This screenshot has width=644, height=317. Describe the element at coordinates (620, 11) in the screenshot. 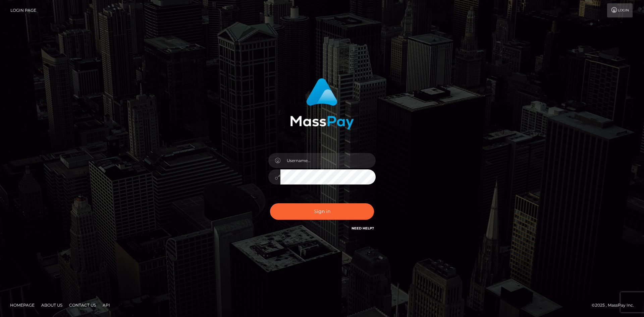

I see `a: Login` at that location.